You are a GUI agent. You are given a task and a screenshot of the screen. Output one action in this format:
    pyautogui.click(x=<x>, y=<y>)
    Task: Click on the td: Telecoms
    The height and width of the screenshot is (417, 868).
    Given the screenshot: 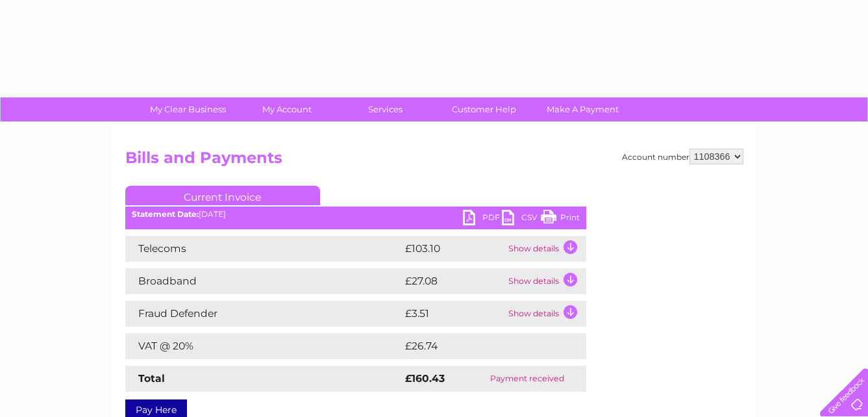 What is the action you would take?
    pyautogui.click(x=264, y=249)
    